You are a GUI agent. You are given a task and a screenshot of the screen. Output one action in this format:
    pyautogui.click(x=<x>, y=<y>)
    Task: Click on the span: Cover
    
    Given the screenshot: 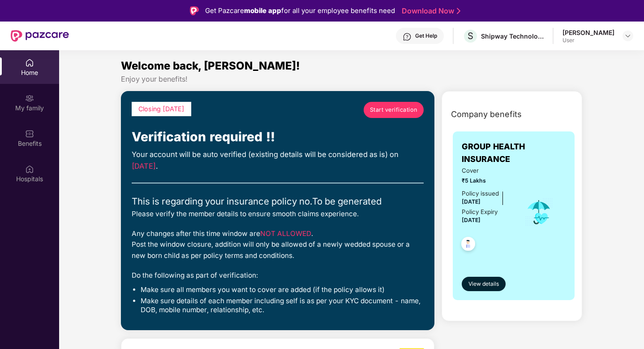 What is the action you would take?
    pyautogui.click(x=487, y=183)
    